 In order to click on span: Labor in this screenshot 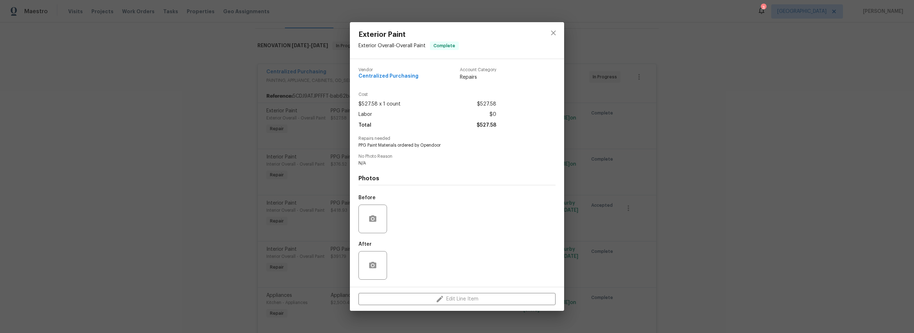, I will do `click(365, 114)`.